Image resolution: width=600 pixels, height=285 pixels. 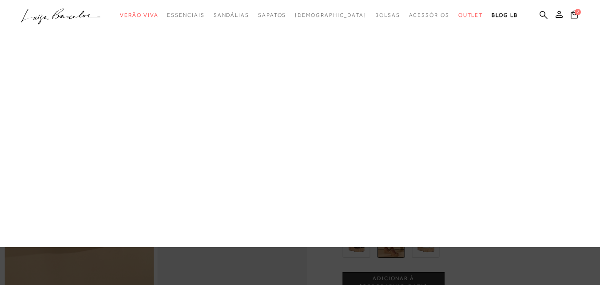 I want to click on a: noSubCategoriesText, so click(x=330, y=15).